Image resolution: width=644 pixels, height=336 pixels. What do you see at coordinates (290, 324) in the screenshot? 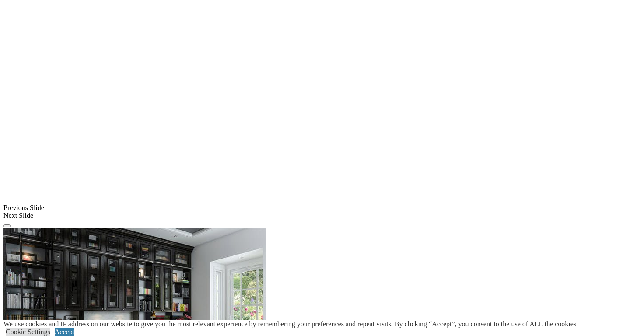
I see `div: We use cookies and IP address on our website to give you the most relevant experience by remember...` at bounding box center [290, 324].